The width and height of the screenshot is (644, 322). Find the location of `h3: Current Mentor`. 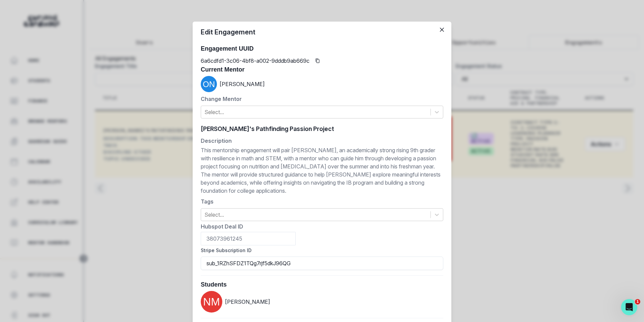

h3: Current Mentor is located at coordinates (322, 70).